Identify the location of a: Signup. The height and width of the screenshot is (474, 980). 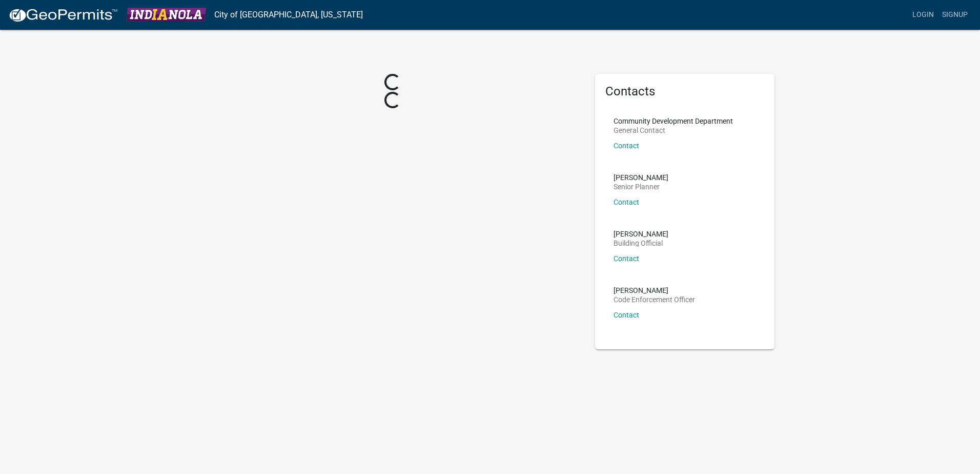
(955, 15).